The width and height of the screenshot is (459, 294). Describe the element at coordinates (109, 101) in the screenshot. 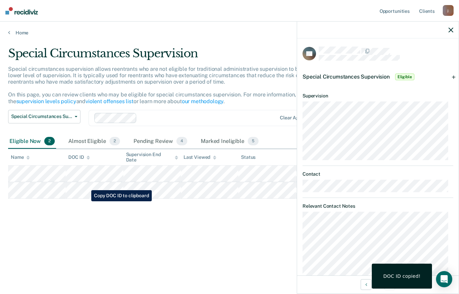

I see `a: violent offenses list` at that location.